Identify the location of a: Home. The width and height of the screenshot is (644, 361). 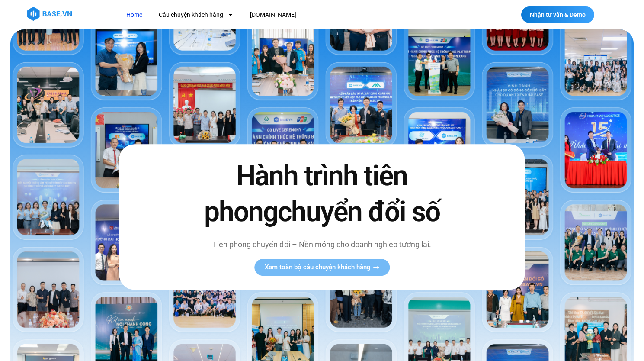
(134, 15).